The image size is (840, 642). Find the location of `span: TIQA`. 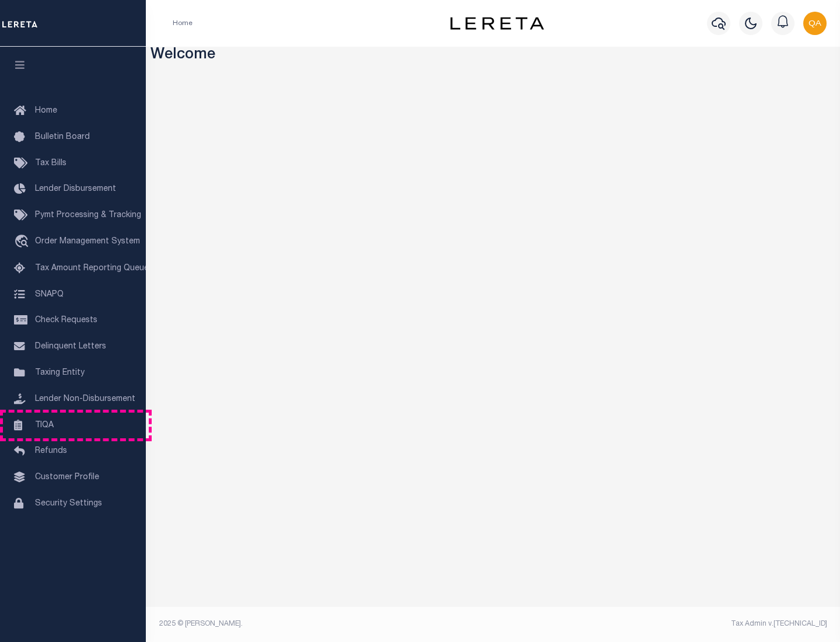

span: TIQA is located at coordinates (44, 425).